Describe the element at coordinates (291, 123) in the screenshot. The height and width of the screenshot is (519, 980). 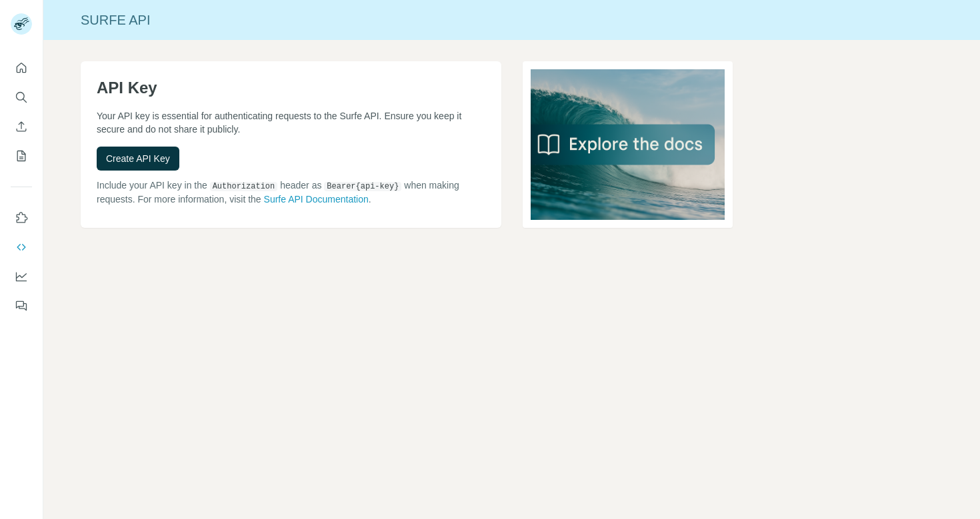
I see `p: Your API key is essential for authenticating requests to the Surfe API. Ensure you keep it secure...` at that location.